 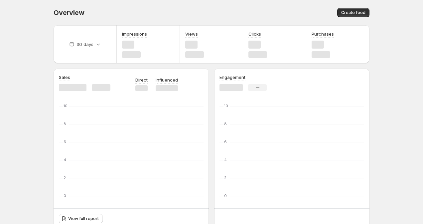 What do you see at coordinates (353, 13) in the screenshot?
I see `span: Create feed` at bounding box center [353, 13].